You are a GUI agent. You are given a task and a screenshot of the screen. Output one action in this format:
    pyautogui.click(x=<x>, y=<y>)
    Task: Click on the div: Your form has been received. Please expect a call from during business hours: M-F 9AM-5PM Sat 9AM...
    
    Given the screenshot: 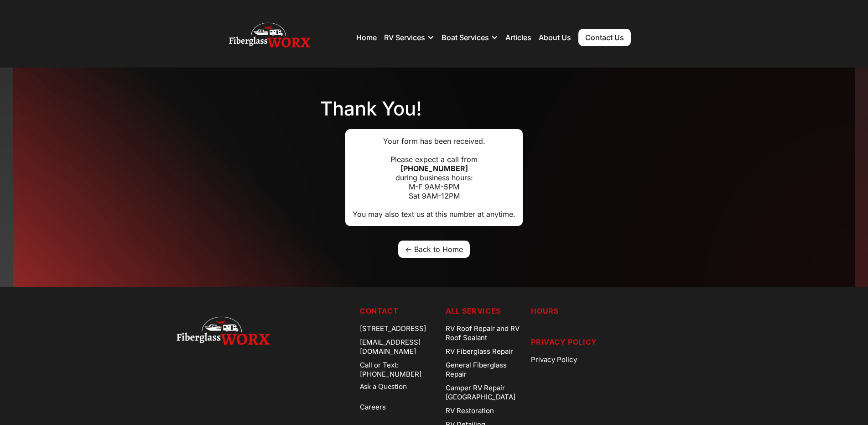 What is the action you would take?
    pyautogui.click(x=434, y=178)
    